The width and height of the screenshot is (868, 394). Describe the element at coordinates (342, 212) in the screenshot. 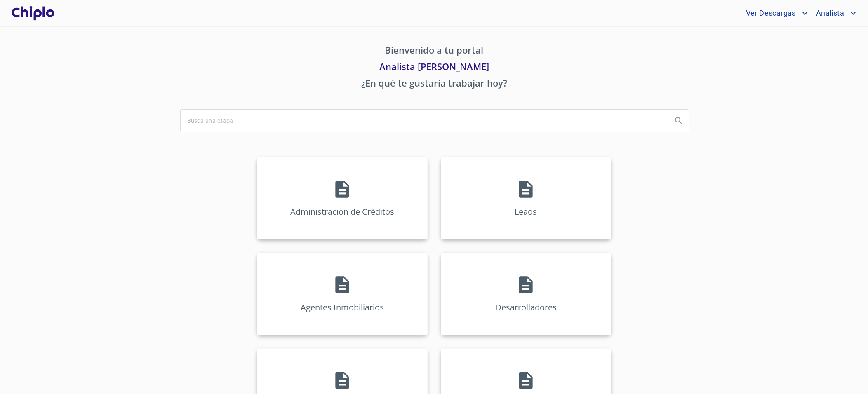

I see `p: Administración de Créditos` at that location.